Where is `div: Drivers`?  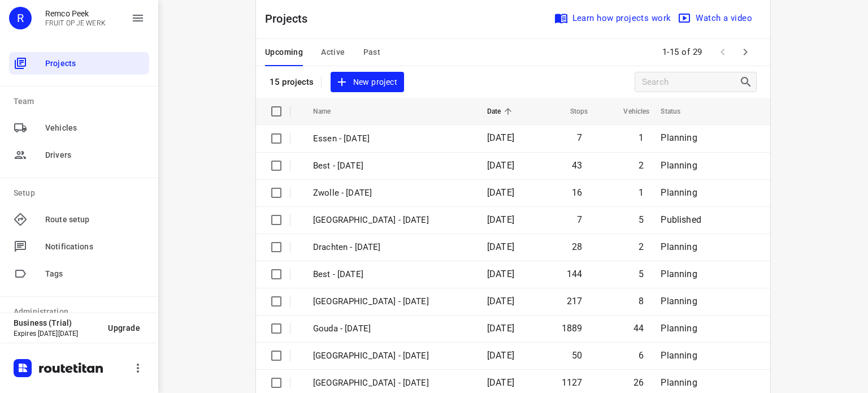 div: Drivers is located at coordinates (79, 155).